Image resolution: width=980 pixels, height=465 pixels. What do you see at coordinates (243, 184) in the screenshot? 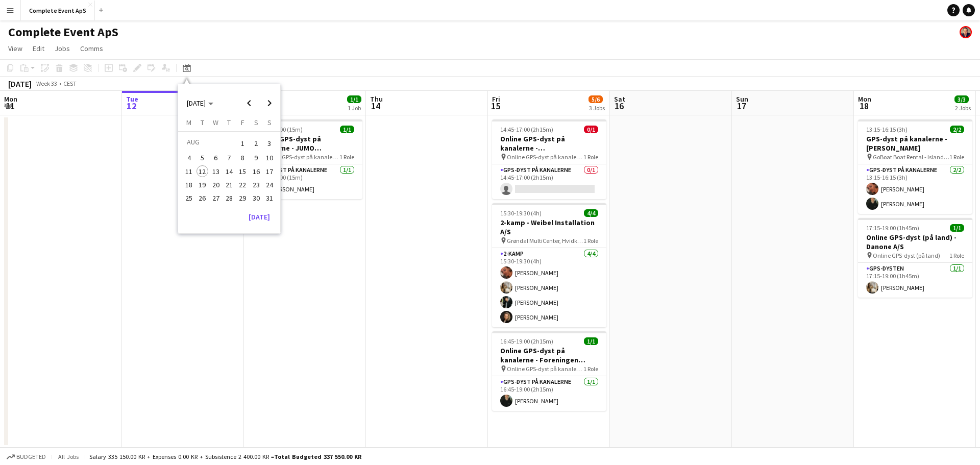
I see `span: 22` at bounding box center [243, 184].